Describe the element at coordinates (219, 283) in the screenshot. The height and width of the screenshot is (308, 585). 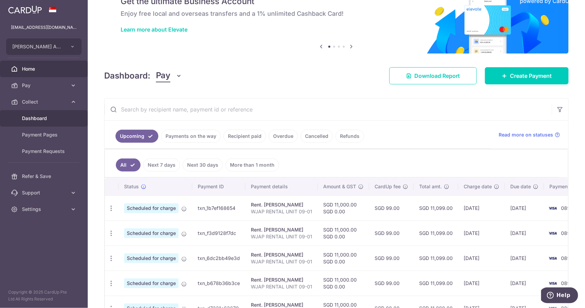
I see `td: txn_b678b36b3ce` at that location.